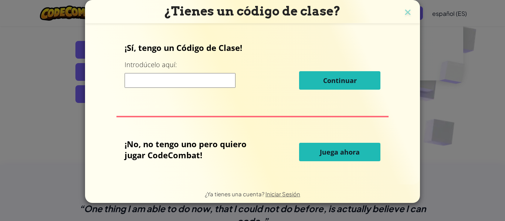 Image resolution: width=505 pixels, height=221 pixels. I want to click on span: Continuar, so click(340, 81).